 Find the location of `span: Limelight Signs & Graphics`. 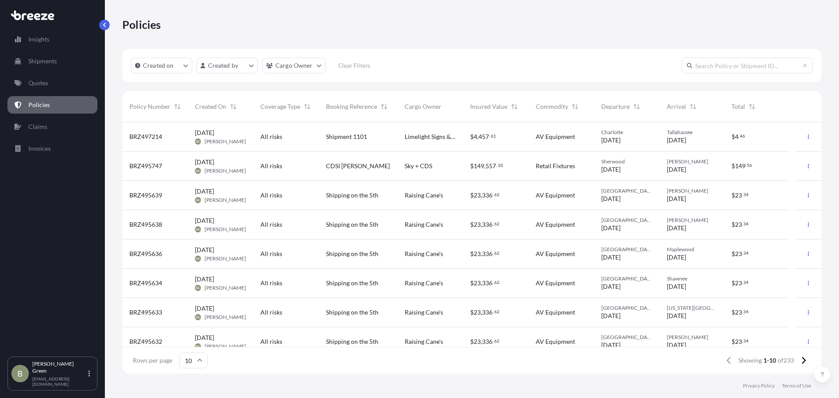

span: Limelight Signs & Graphics is located at coordinates (430, 137).